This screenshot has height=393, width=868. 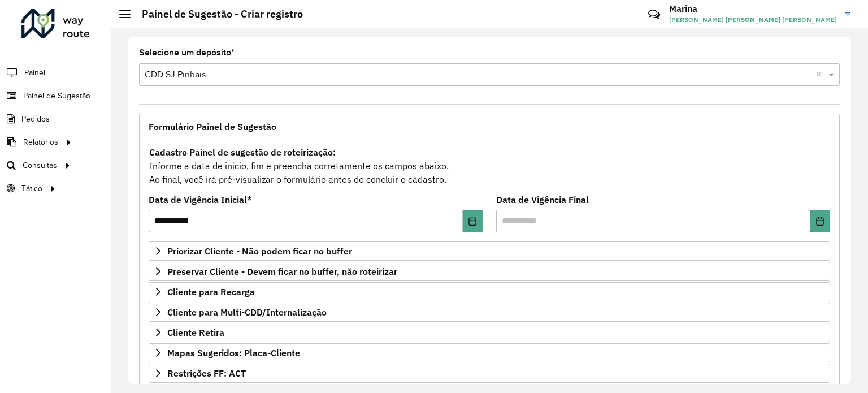 I want to click on div: Informe a data de inicio, fim e preencha corretamente os campos abaixo. Ao final, você irá pré-vi..., so click(x=489, y=166).